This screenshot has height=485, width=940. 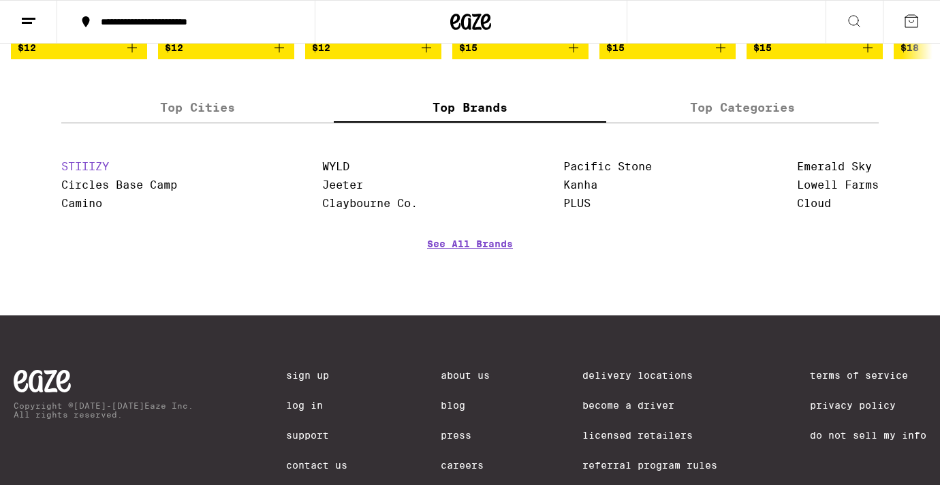 I want to click on a: Terms of Service, so click(x=868, y=375).